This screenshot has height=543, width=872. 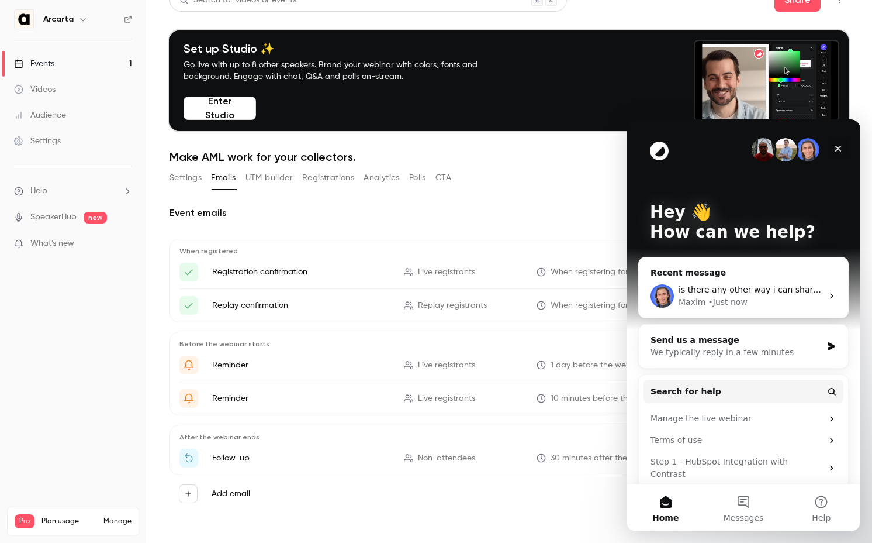 What do you see at coordinates (301, 305) in the screenshot?
I see `p: Replay confirmation` at bounding box center [301, 305].